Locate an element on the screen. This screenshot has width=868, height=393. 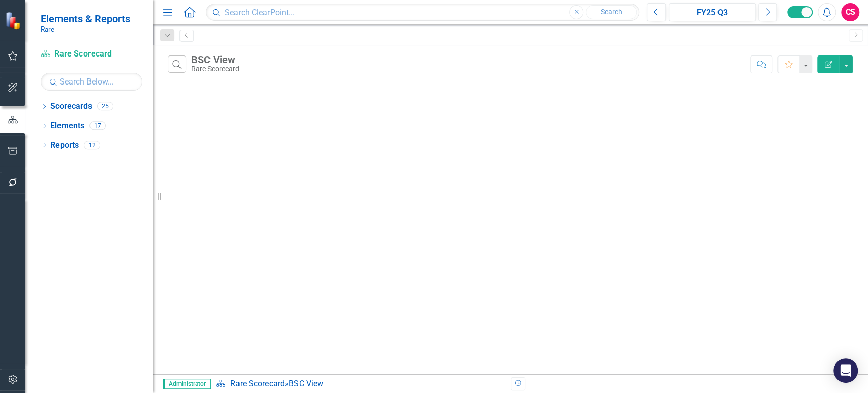
input: Search Below... is located at coordinates (91, 82).